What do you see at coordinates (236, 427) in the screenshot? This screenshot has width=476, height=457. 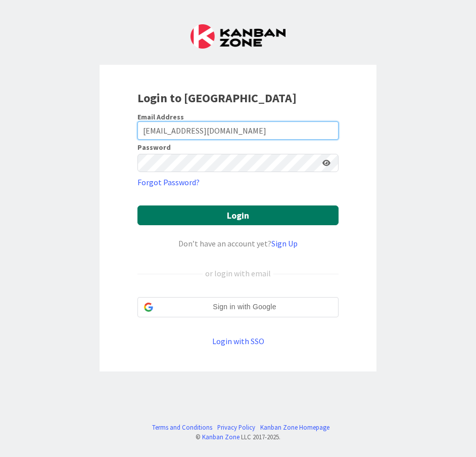 I see `a: Privacy Policy` at bounding box center [236, 427].